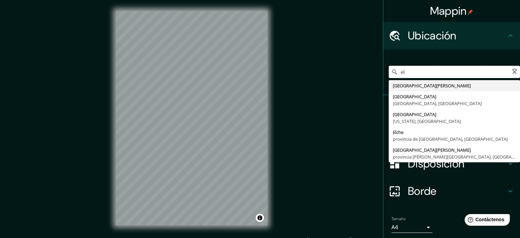  Describe the element at coordinates (399, 219) in the screenshot. I see `font: Tamaño` at that location.